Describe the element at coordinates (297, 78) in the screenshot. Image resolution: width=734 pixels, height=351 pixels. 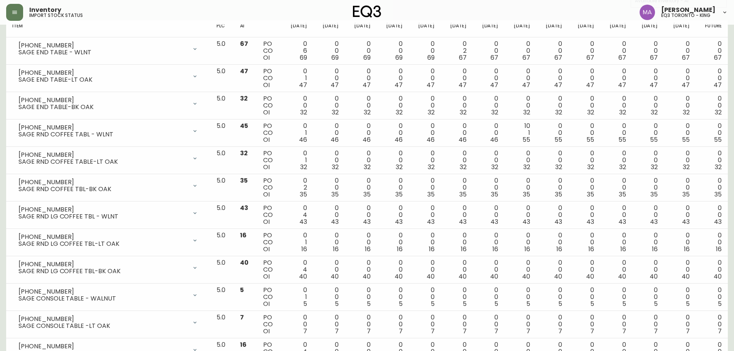
I see `div: 0 1` at that location.